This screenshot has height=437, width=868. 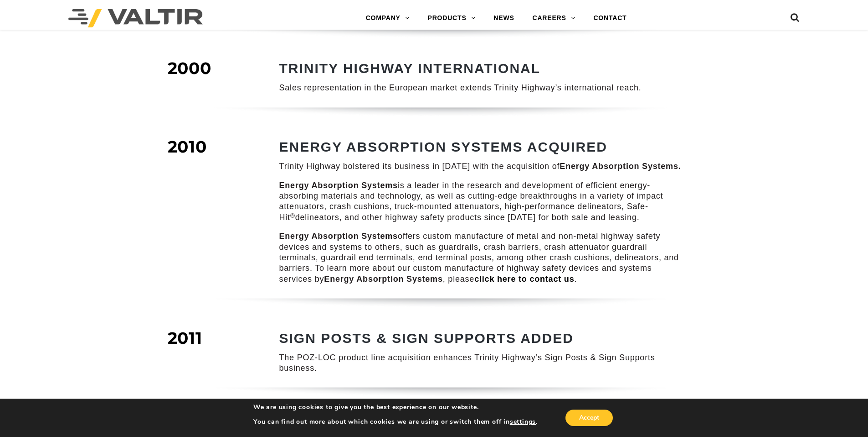 What do you see at coordinates (481, 88) in the screenshot?
I see `p: Sales representation in the European market extends Trinity Highway’s international reach.` at bounding box center [481, 88].